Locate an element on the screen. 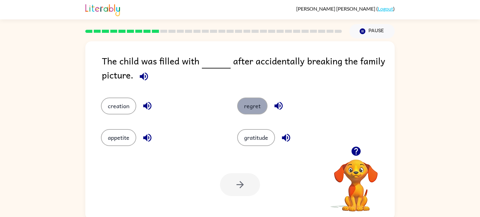 Image resolution: width=480 pixels, height=217 pixels. img: Literably is located at coordinates (103, 9).